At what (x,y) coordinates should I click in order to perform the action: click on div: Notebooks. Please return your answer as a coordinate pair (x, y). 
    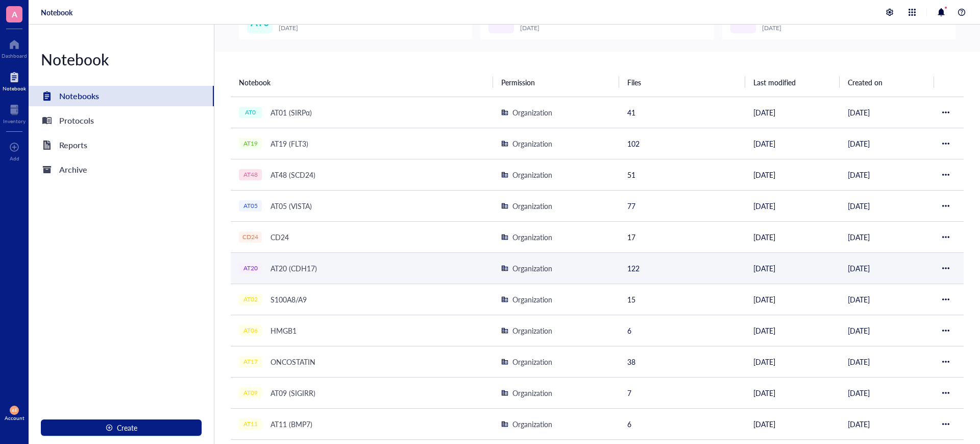
    Looking at the image, I should click on (79, 96).